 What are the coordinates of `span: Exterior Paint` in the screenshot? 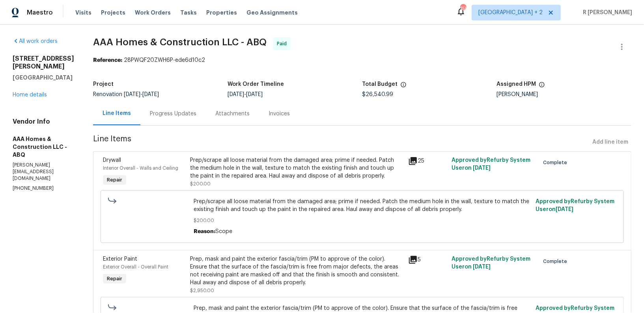 It's located at (120, 259).